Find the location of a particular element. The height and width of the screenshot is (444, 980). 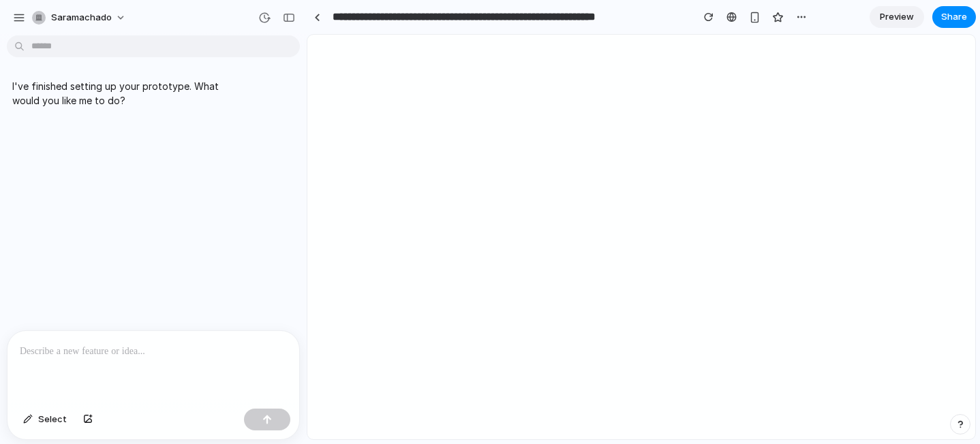

span: Preview is located at coordinates (897, 17).